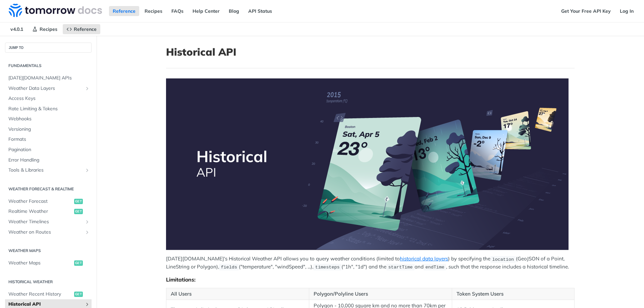  What do you see at coordinates (49, 160) in the screenshot?
I see `span: Error Handling` at bounding box center [49, 160].